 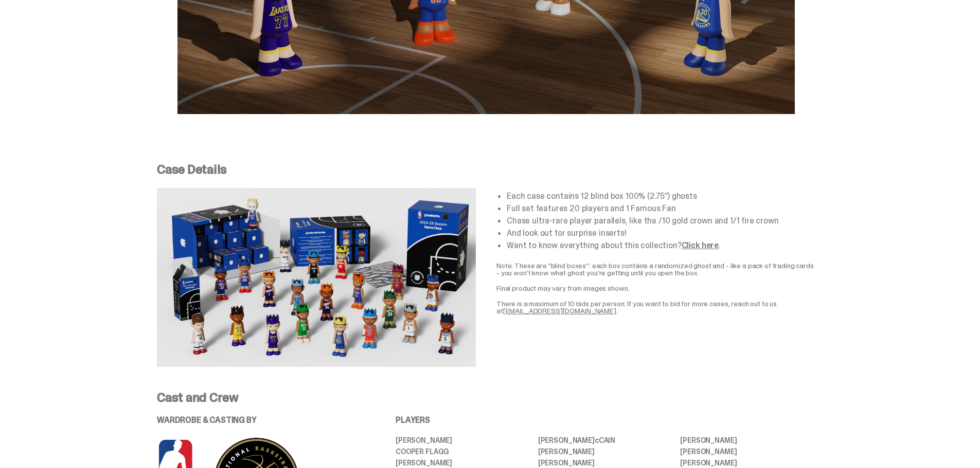 I want to click on p: Cast and Crew, so click(x=486, y=398).